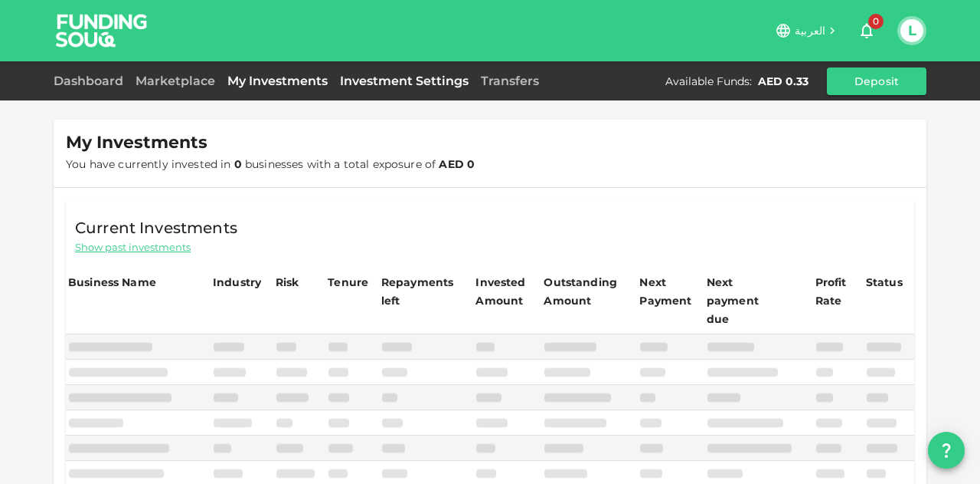 The height and width of the screenshot is (484, 980). What do you see at coordinates (876, 22) in the screenshot?
I see `span: 0` at bounding box center [876, 22].